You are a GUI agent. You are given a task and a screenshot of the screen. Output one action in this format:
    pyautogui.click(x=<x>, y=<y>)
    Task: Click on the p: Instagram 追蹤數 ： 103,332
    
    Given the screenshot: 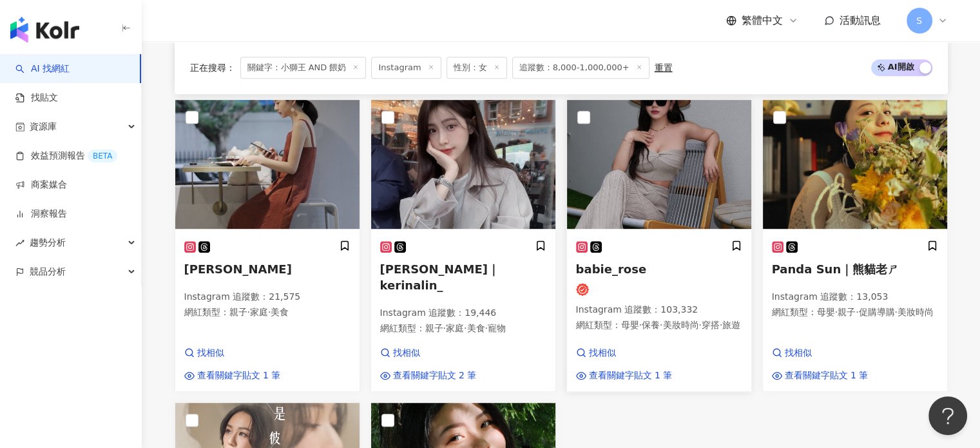 What is the action you would take?
    pyautogui.click(x=659, y=310)
    